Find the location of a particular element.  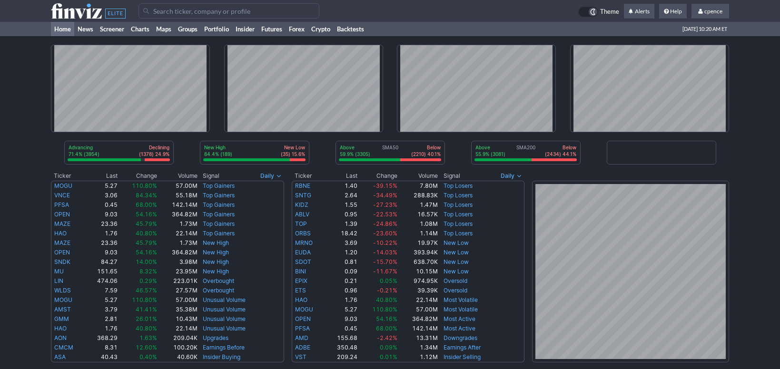

a: New Low is located at coordinates (456, 271).